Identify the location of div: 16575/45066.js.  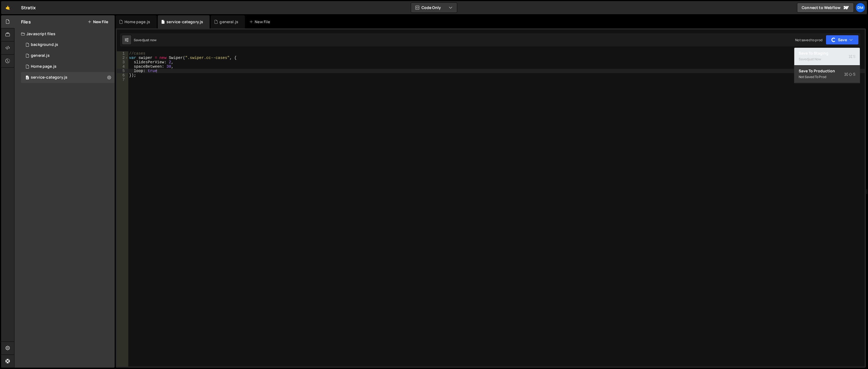
(68, 45).